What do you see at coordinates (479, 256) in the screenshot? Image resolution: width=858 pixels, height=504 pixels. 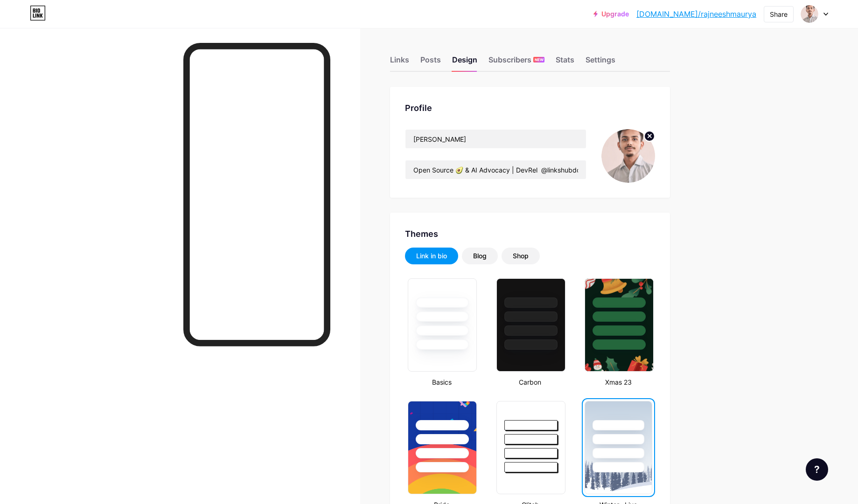 I see `div: Blog` at bounding box center [479, 256].